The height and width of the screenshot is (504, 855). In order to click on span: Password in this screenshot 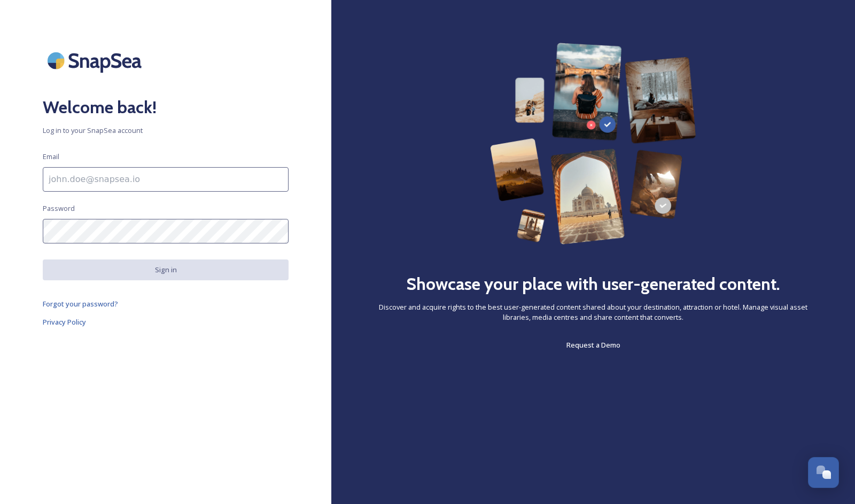, I will do `click(59, 208)`.